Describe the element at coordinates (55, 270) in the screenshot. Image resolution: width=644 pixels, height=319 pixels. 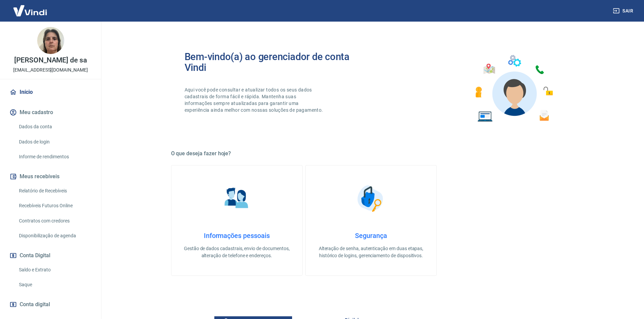
I see `a: Saldo e Extrato` at that location.